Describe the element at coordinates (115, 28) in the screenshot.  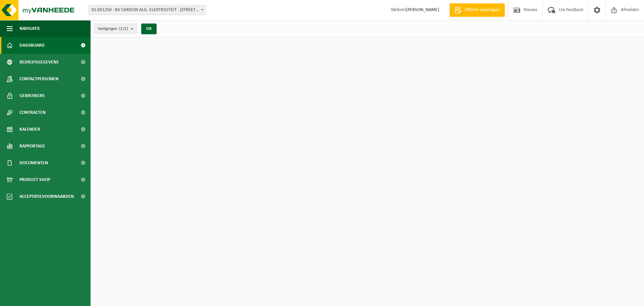
I see `button: Vestigingen(2/2)` at that location.